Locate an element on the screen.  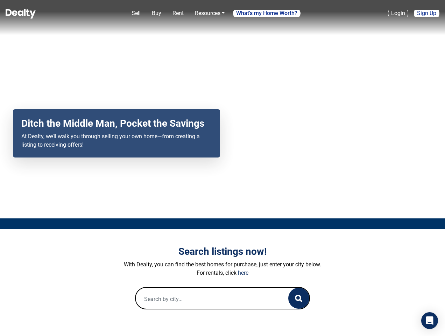
a: What's my Home Worth? is located at coordinates (267, 13).